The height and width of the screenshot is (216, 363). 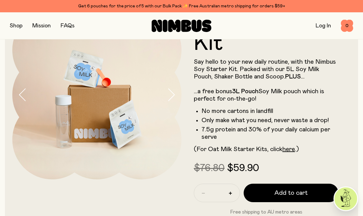 What do you see at coordinates (293, 77) in the screenshot?
I see `strong: PLUS` at bounding box center [293, 77].